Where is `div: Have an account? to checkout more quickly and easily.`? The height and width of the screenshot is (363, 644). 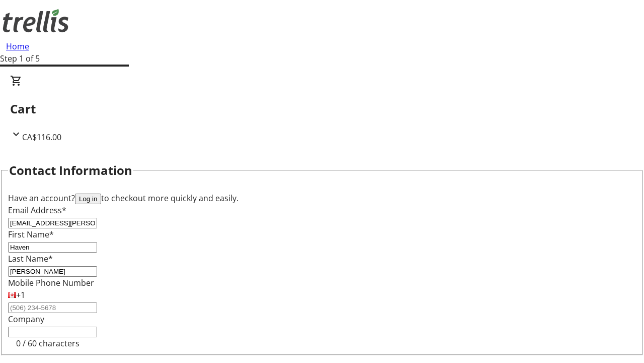
div: Have an account? to checkout more quickly and easily. is located at coordinates (322, 198).